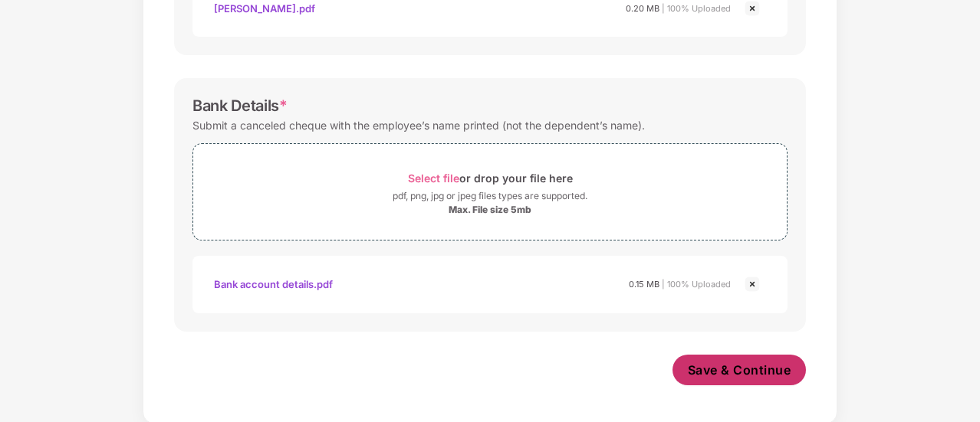 The image size is (980, 422). I want to click on div: or drop your file here, so click(490, 178).